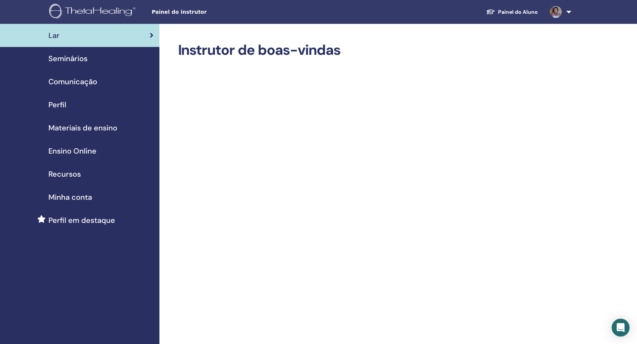 The width and height of the screenshot is (637, 344). What do you see at coordinates (208, 12) in the screenshot?
I see `span: Painel do instrutor` at bounding box center [208, 12].